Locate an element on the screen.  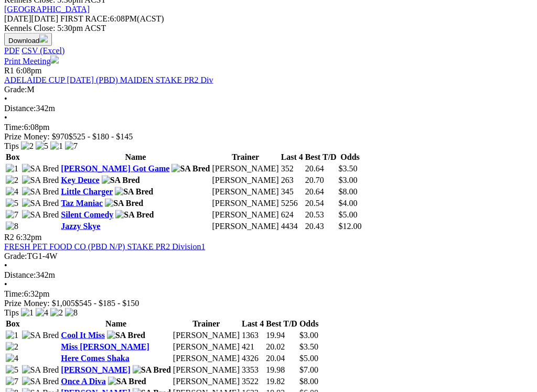
button: Download is located at coordinates (28, 39).